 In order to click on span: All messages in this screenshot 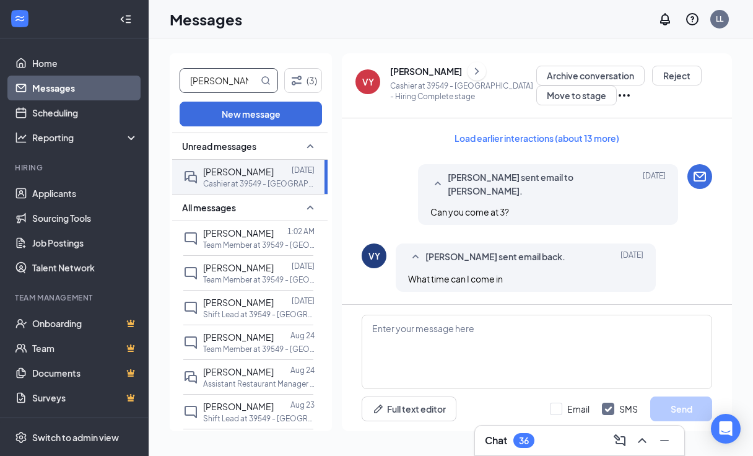, I will do `click(209, 207)`.